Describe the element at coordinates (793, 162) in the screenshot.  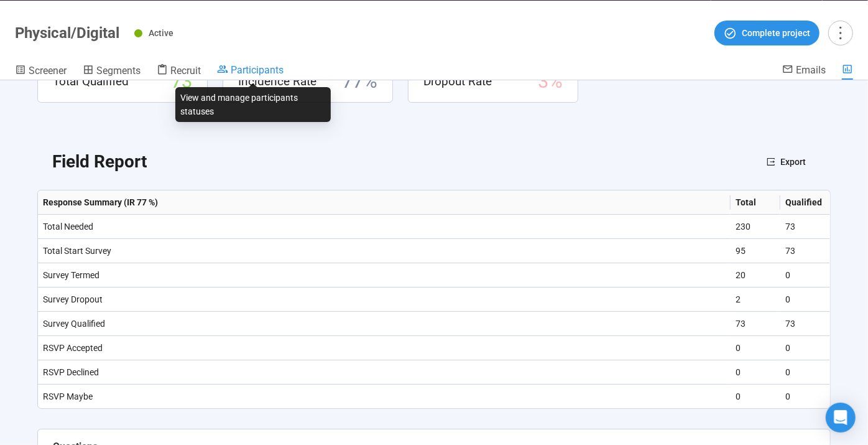
I see `span: Export` at that location.